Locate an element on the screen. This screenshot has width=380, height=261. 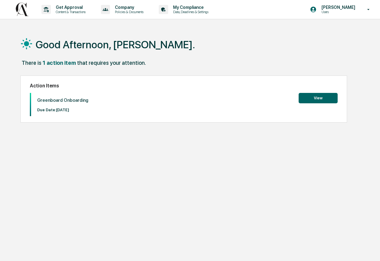
h2: Action Items is located at coordinates (184, 85).